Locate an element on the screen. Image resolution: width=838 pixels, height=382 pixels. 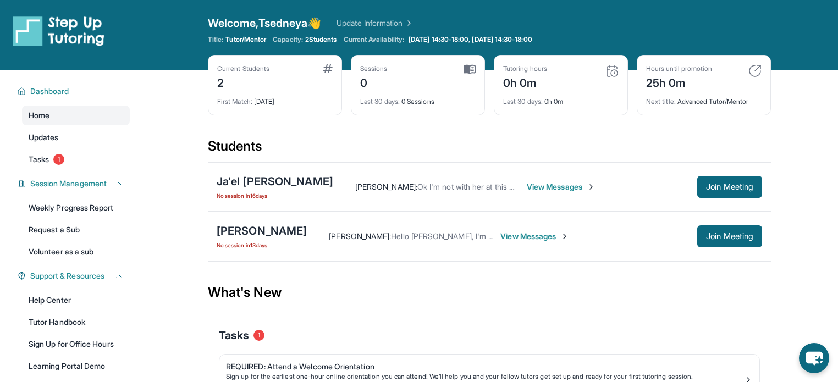
button: Session Management is located at coordinates (74, 184).